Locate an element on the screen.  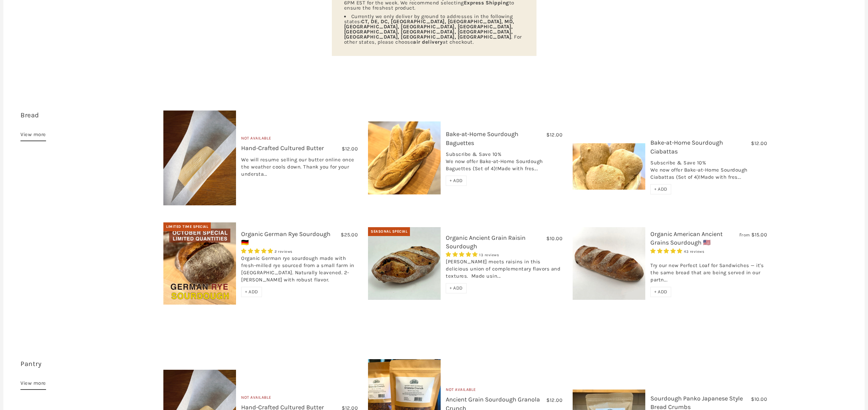
a: Pantry is located at coordinates (31, 364).